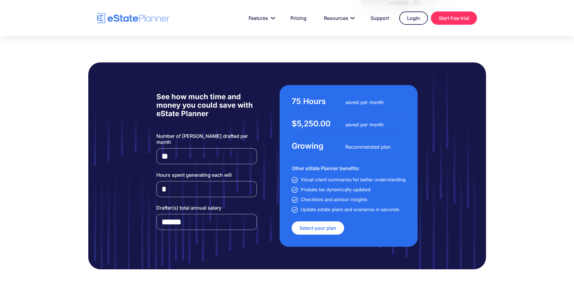 This screenshot has width=574, height=285. Describe the element at coordinates (349, 210) in the screenshot. I see `li: Update estate plans and scenarios in seconds` at that location.